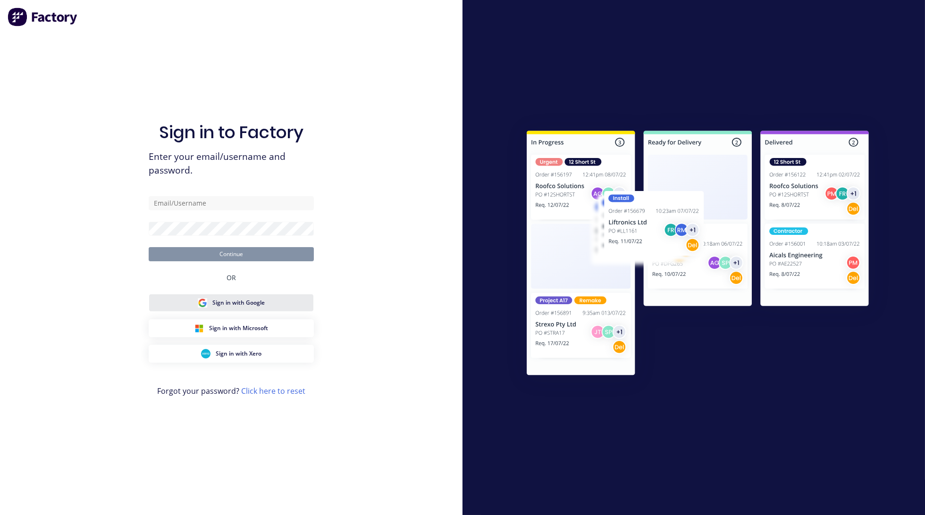 The width and height of the screenshot is (925, 515). Describe the element at coordinates (202, 303) in the screenshot. I see `img: Google Sign in` at that location.